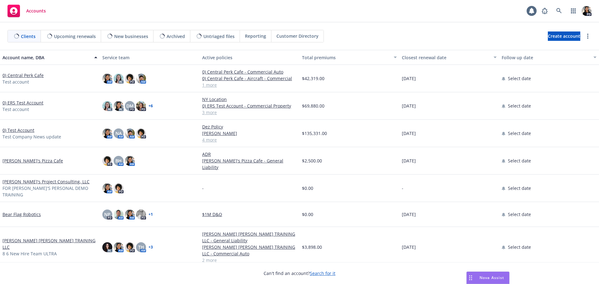 The width and height of the screenshot is (599, 284). I want to click on div: Service team, so click(150, 57).